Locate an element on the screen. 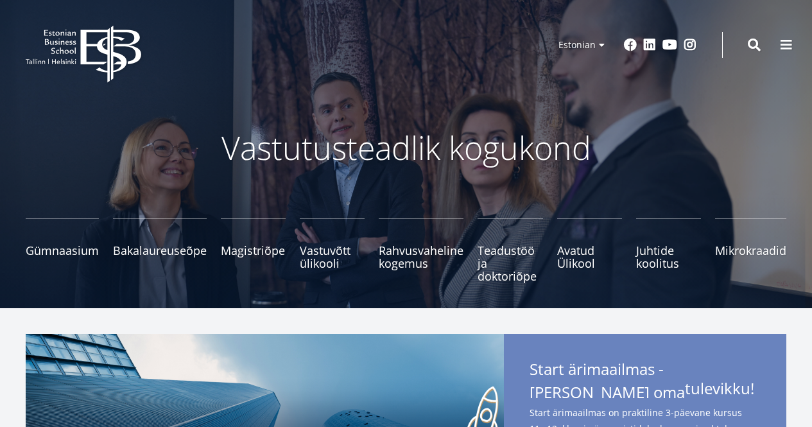 This screenshot has height=427, width=812. span: Avatud Ülikool is located at coordinates (589, 257).